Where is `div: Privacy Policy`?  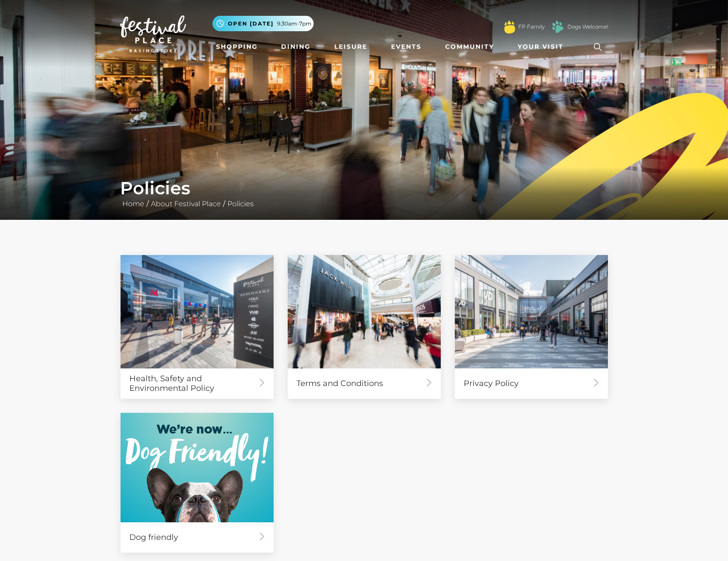 div: Privacy Policy is located at coordinates (531, 384).